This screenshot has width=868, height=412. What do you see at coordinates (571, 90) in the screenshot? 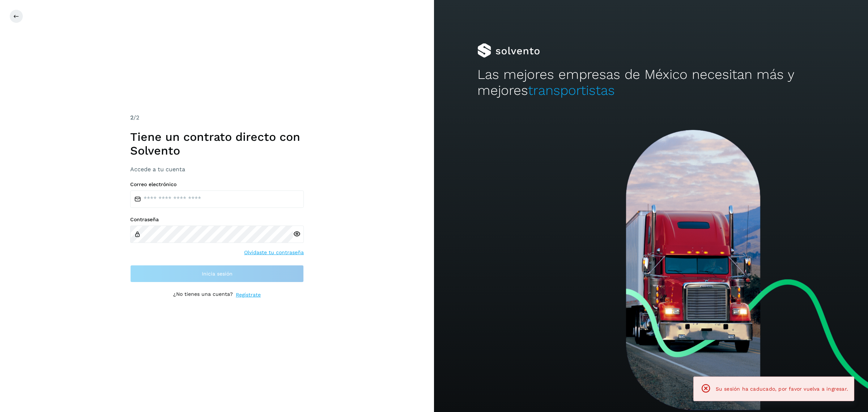
I see `span: transportistas` at bounding box center [571, 90].